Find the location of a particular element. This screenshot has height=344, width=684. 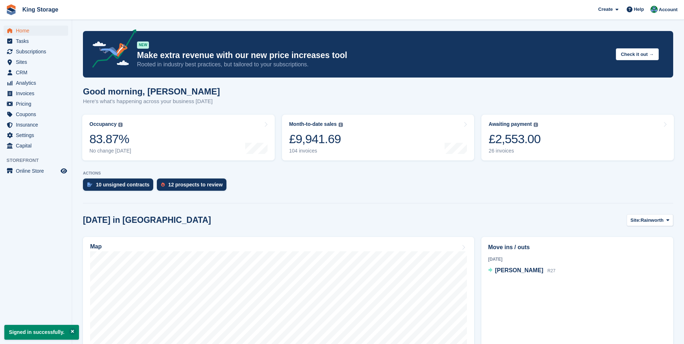

a: Awaiting payment £2,553.00 26 invoices is located at coordinates (578, 137).